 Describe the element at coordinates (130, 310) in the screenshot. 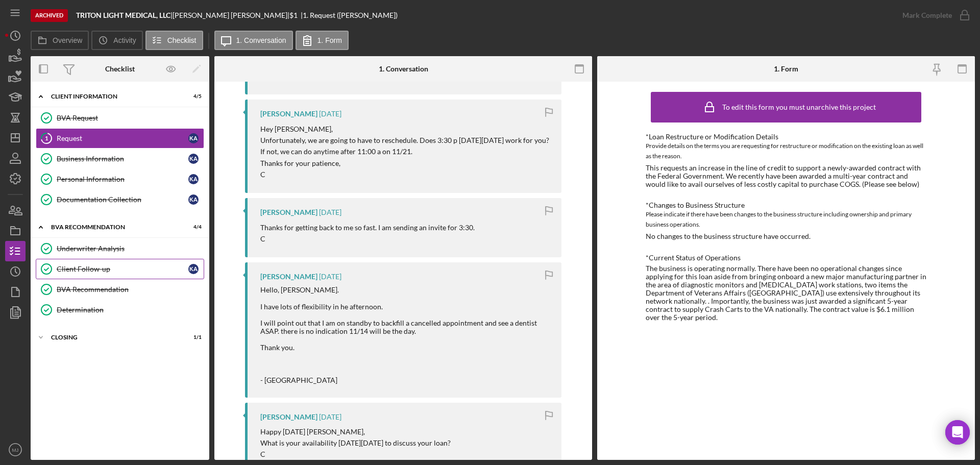

I see `div: Determination` at that location.